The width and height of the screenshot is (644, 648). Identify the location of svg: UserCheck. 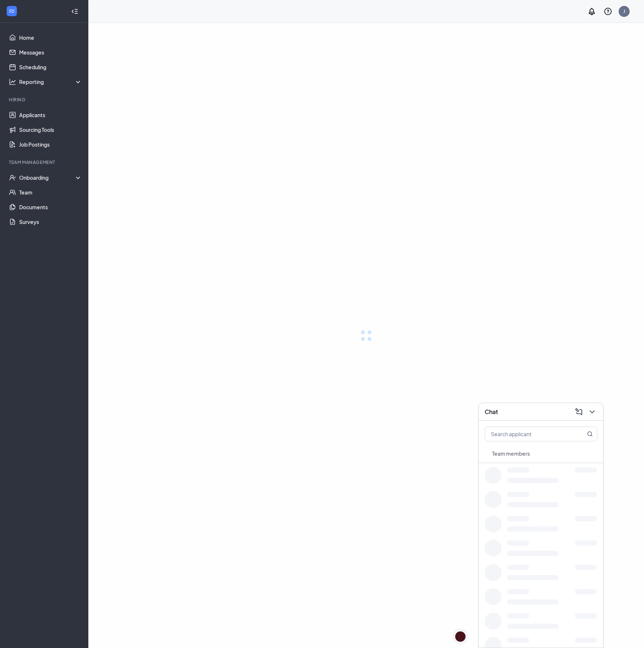
(12, 177).